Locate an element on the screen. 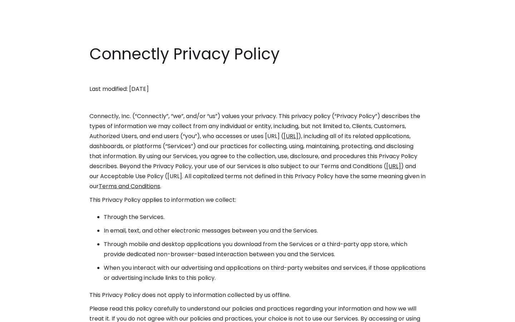  li: When you interact with our advertising and applications on third-party websites and services, if ... is located at coordinates (265, 273).